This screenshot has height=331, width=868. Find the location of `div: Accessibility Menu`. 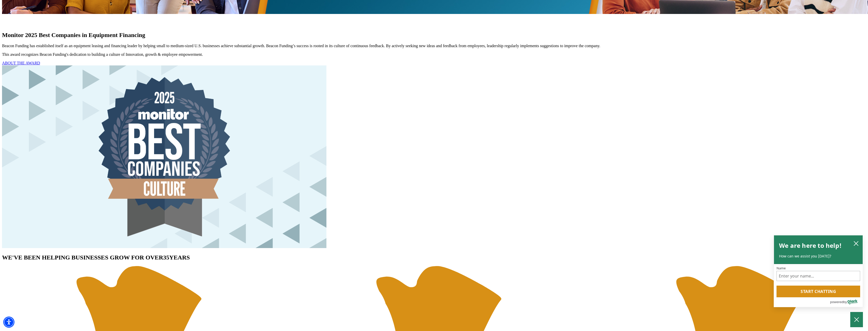

div: Accessibility Menu is located at coordinates (9, 322).